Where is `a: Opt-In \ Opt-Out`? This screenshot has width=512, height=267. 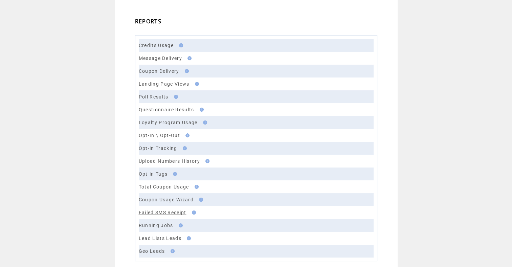
a: Opt-In \ Opt-Out is located at coordinates (159, 135).